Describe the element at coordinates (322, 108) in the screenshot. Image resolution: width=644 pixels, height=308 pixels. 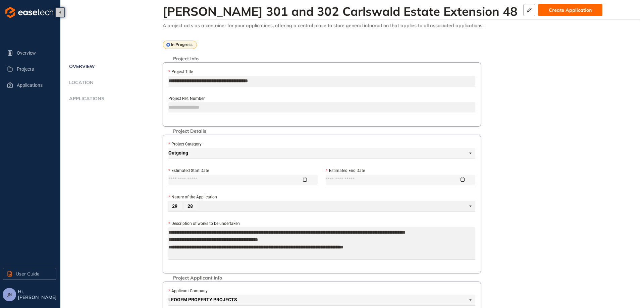
I see `input: Project Ref. Number` at that location.